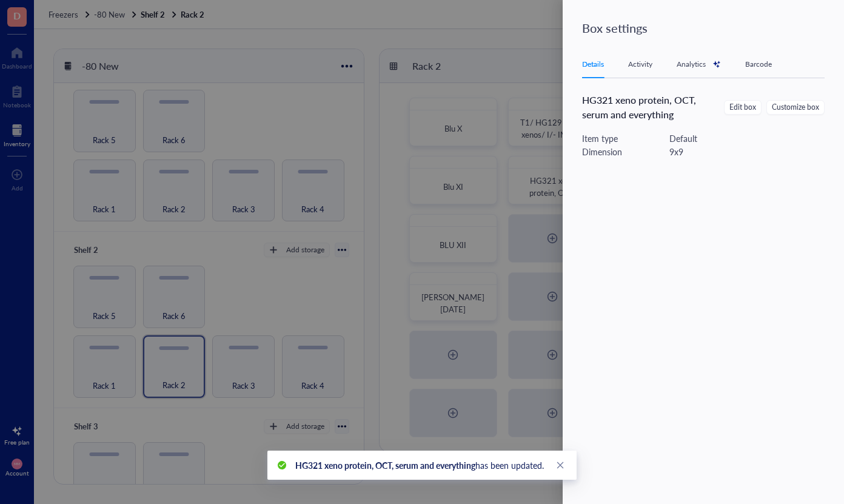 The image size is (844, 504). What do you see at coordinates (626, 138) in the screenshot?
I see `div: Item type` at bounding box center [626, 138].